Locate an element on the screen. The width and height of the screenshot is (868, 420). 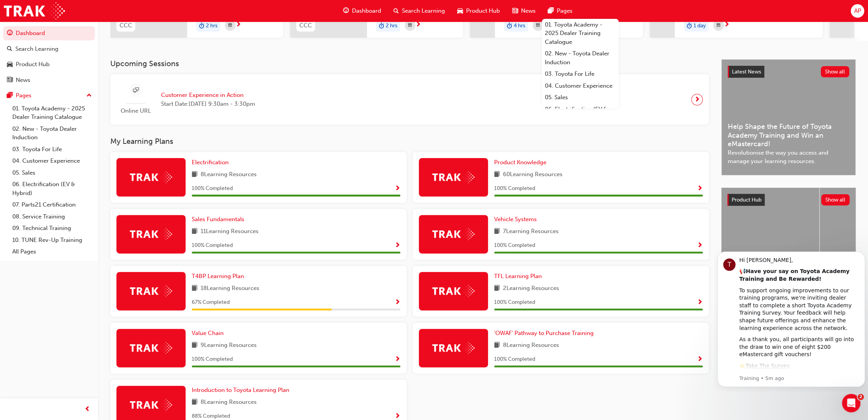
div: Product Hub is located at coordinates (33, 65).